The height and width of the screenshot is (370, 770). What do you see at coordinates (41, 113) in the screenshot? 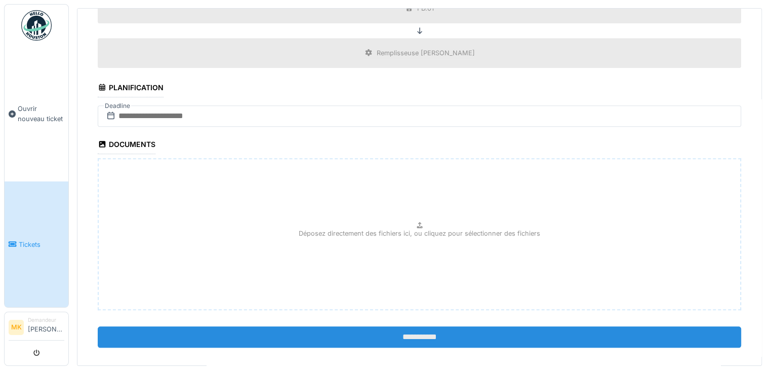
I see `span: Ouvrir nouveau ticket` at bounding box center [41, 113].